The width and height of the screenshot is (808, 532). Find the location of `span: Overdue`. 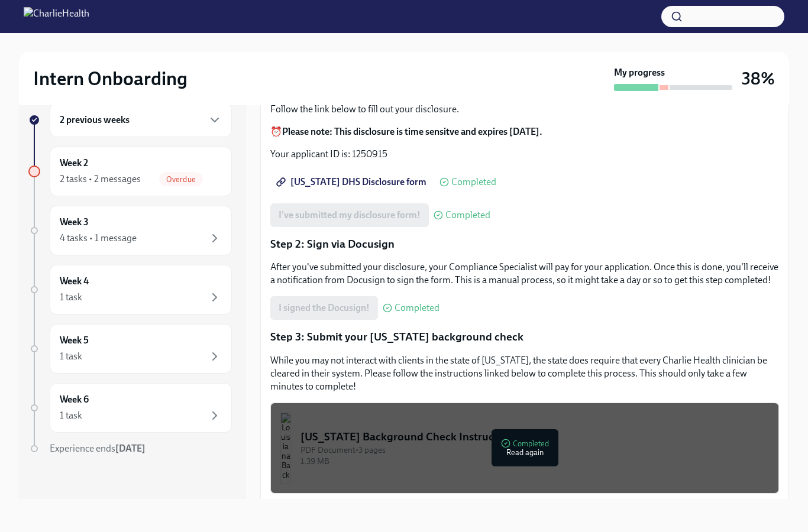

span: Overdue is located at coordinates (181, 179).